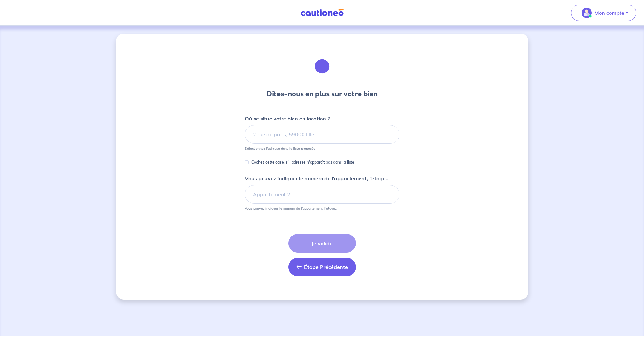 The image size is (644, 337). What do you see at coordinates (326, 267) in the screenshot?
I see `span: Étape Précédente` at bounding box center [326, 267].